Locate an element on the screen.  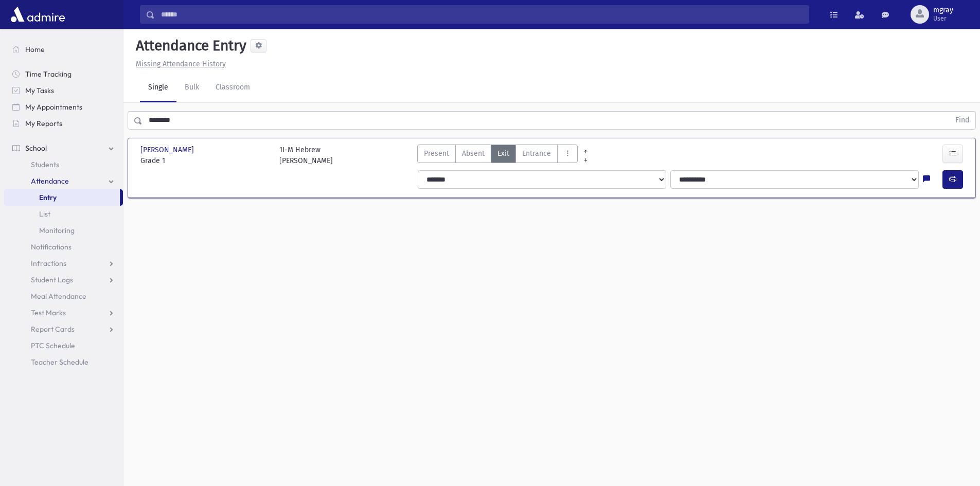
span: Time Tracking is located at coordinates (48, 75).